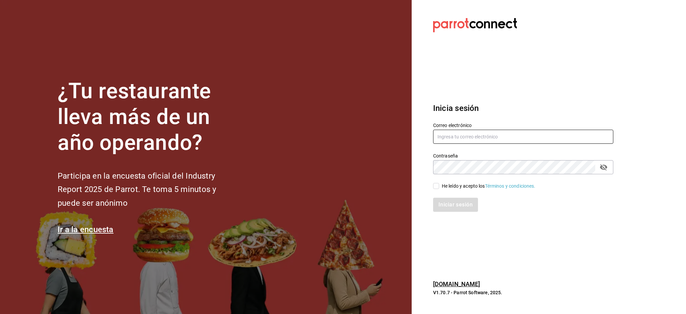 This screenshot has height=314, width=686. Describe the element at coordinates (604, 167) in the screenshot. I see `button: passwordField` at that location.